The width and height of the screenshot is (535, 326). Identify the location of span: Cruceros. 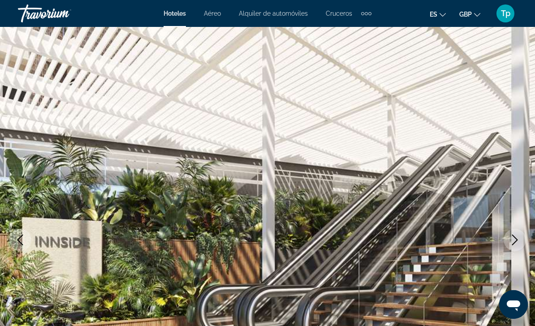
(339, 13).